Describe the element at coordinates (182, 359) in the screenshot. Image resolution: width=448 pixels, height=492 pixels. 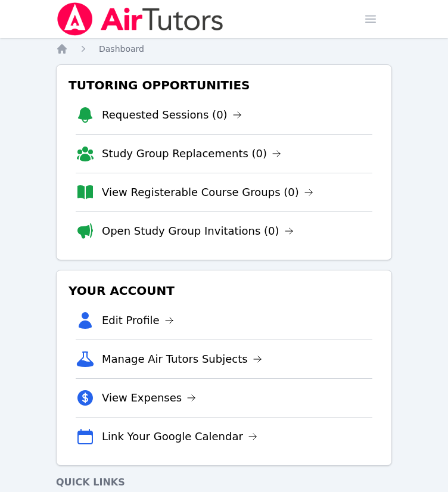
I see `a: Manage Air Tutors Subjects` at that location.